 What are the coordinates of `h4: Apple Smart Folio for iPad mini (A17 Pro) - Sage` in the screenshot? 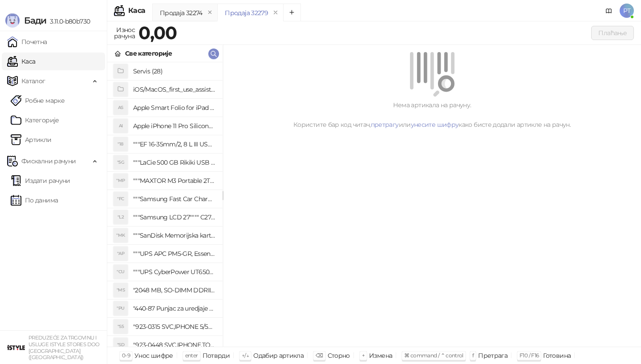 It's located at (174, 108).